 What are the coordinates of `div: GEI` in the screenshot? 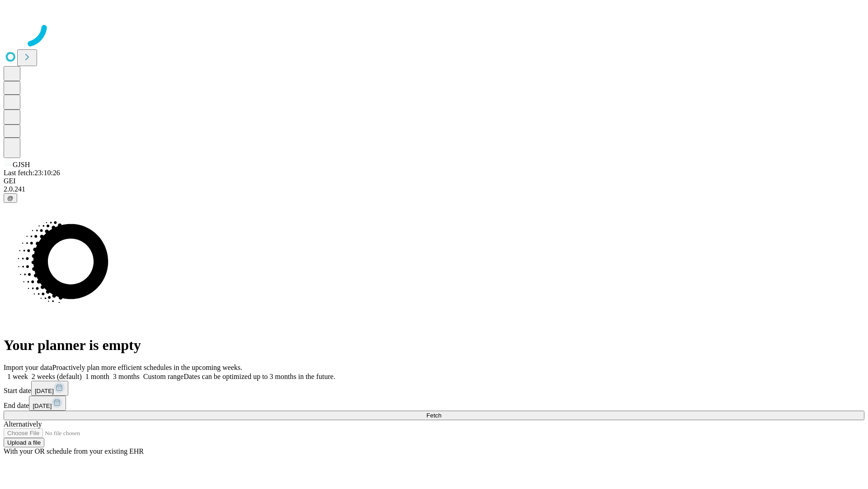 It's located at (434, 181).